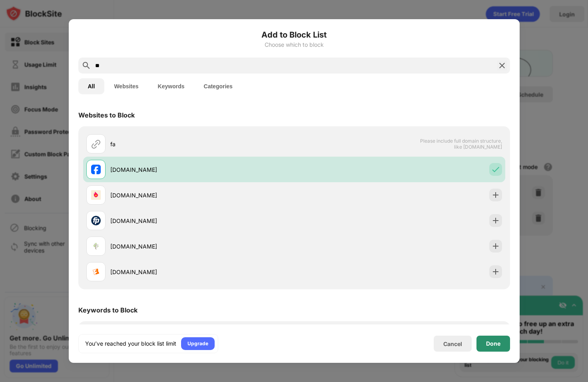 Image resolution: width=588 pixels, height=382 pixels. Describe the element at coordinates (126, 86) in the screenshot. I see `button: Websites` at that location.